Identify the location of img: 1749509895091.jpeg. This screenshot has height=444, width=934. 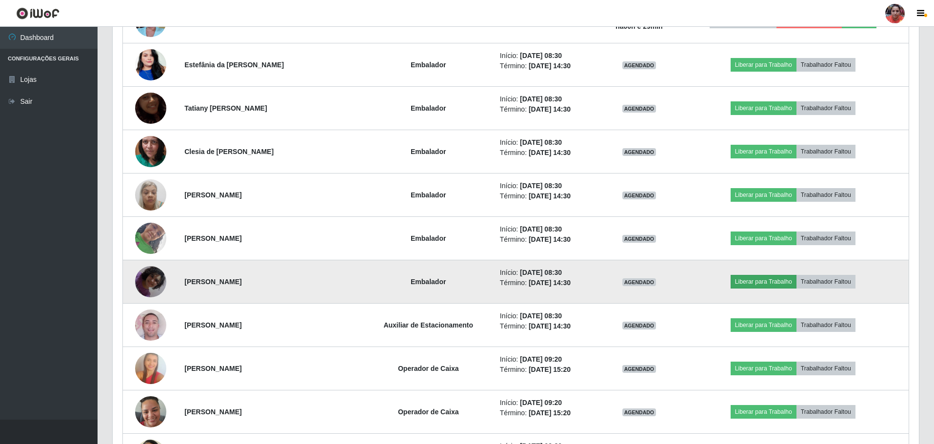
(151, 152).